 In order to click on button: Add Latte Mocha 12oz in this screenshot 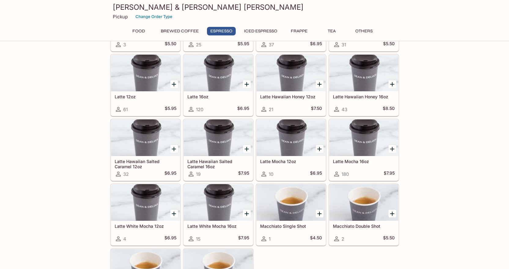, I will do `click(320, 149)`.